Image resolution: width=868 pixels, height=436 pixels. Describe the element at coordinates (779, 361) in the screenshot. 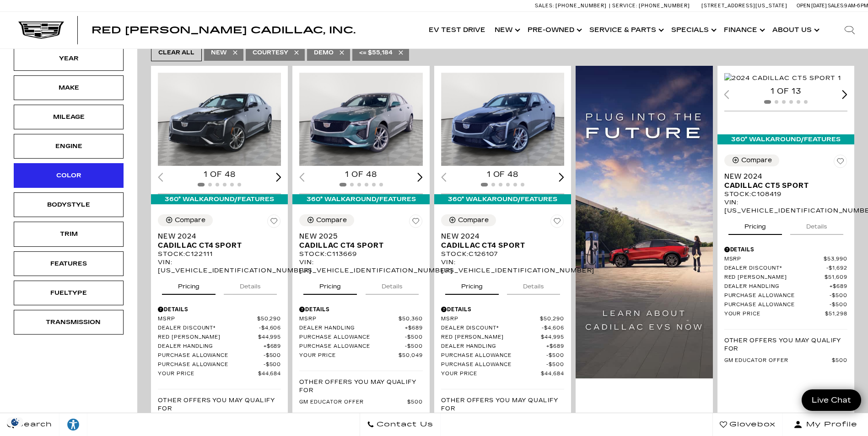

I see `span: GM Educator Offer` at that location.